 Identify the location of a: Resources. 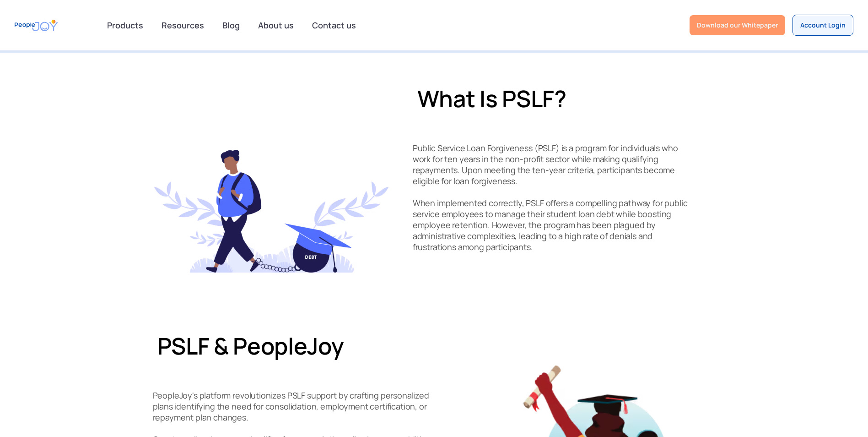
(182, 26).